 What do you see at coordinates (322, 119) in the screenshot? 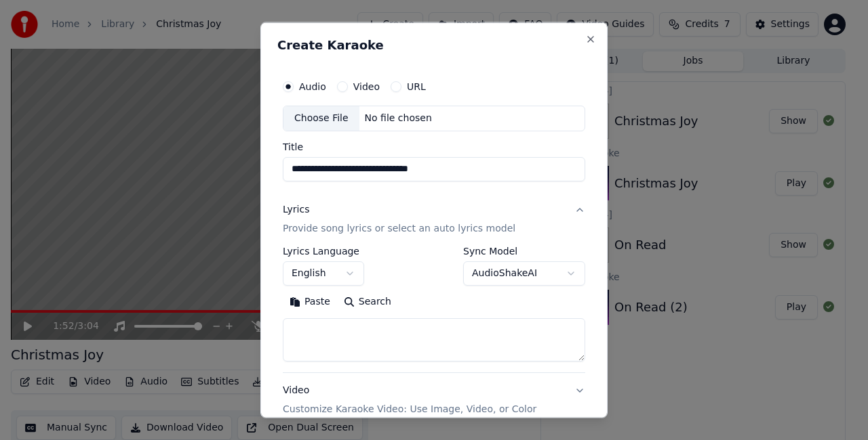
I see `div: Choose File` at bounding box center [322, 119].